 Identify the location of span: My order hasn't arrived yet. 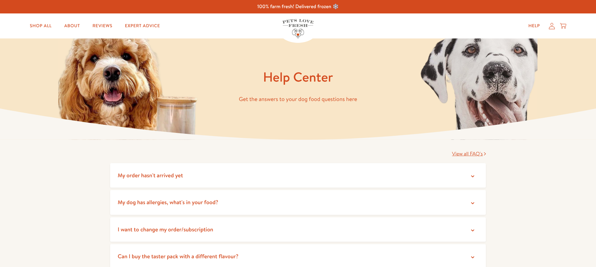
(150, 175).